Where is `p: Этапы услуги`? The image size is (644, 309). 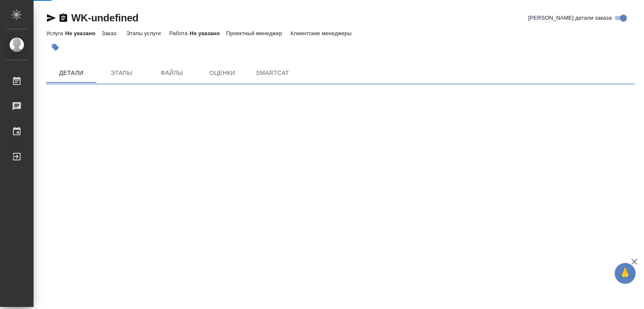 p: Этапы услуги is located at coordinates (145, 33).